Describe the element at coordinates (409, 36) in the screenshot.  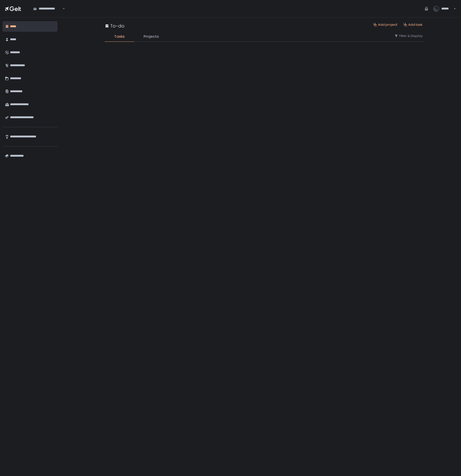
I see `button: Filter & Display` at that location.